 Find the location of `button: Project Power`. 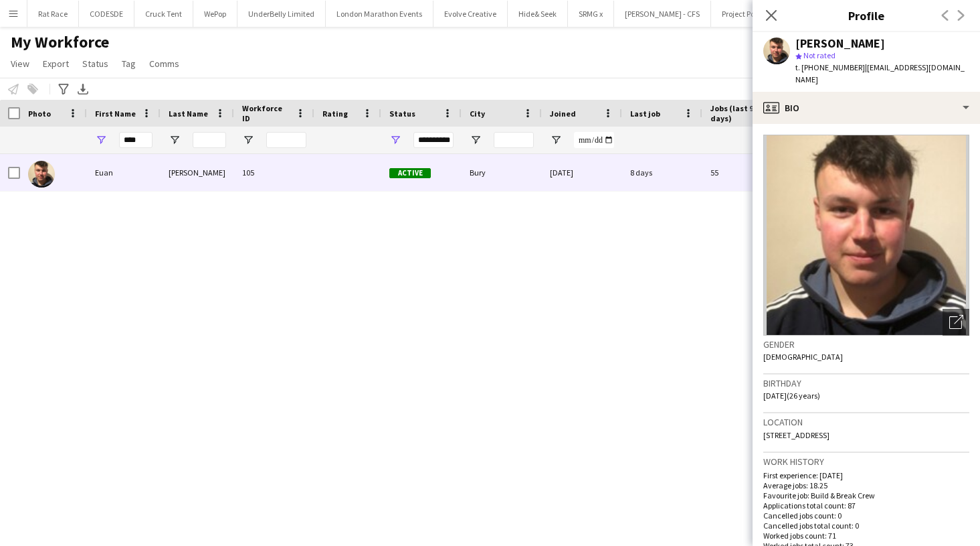

button: Project Power is located at coordinates (745, 13).